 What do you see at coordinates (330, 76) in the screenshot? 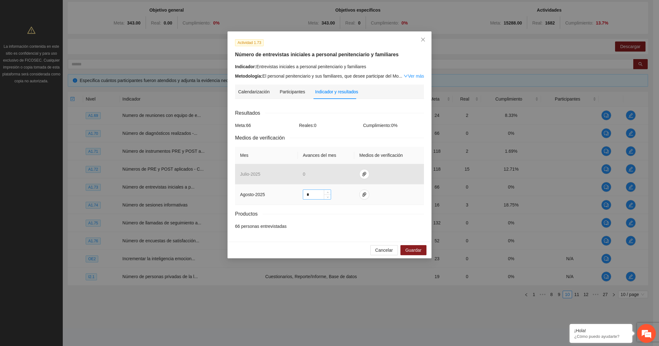
I see `div: El personal penitenciario y sus familiares, que desee participar del Mo` at bounding box center [330, 76].